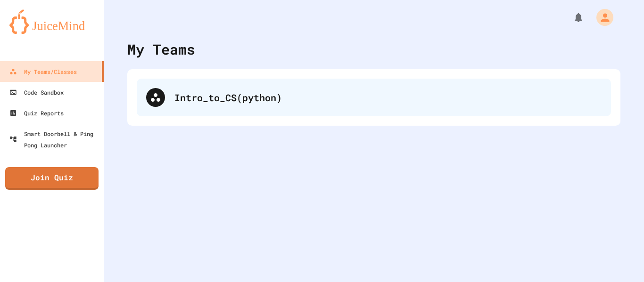 This screenshot has width=644, height=282. I want to click on div: My Teams/Classes, so click(43, 72).